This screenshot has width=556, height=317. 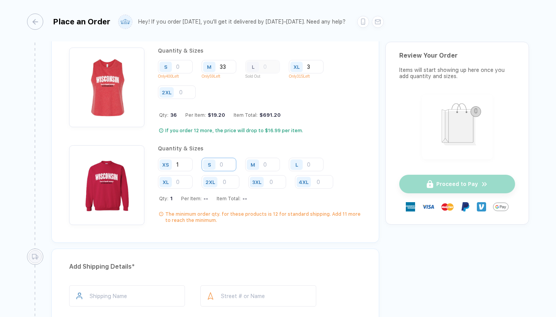 I want to click on img: user profile, so click(x=125, y=22).